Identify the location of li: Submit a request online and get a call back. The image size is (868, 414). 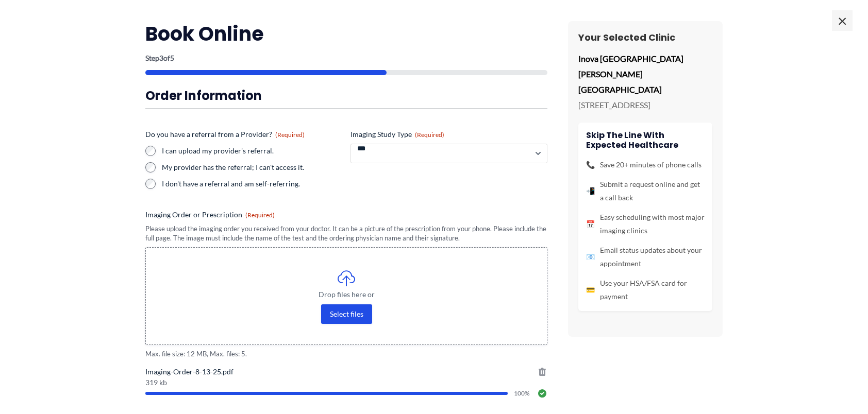
(646, 191).